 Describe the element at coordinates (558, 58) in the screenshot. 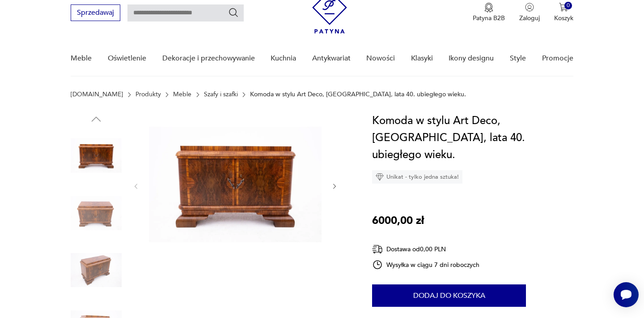

I see `a: Promocje` at that location.